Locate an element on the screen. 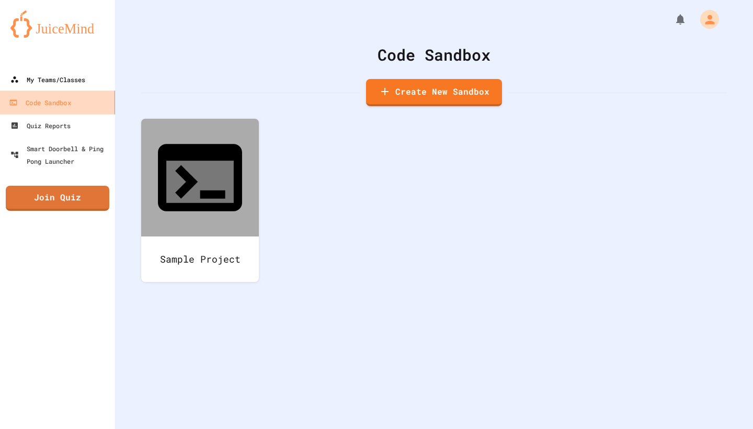  div: My Teams/Classes is located at coordinates (48, 79).